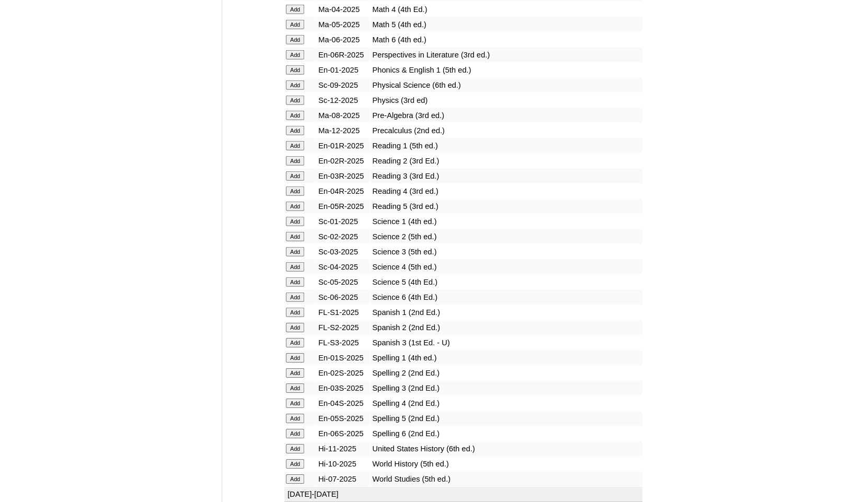 Image resolution: width=868 pixels, height=502 pixels. What do you see at coordinates (343, 479) in the screenshot?
I see `td: Hi-07-2025` at bounding box center [343, 479].